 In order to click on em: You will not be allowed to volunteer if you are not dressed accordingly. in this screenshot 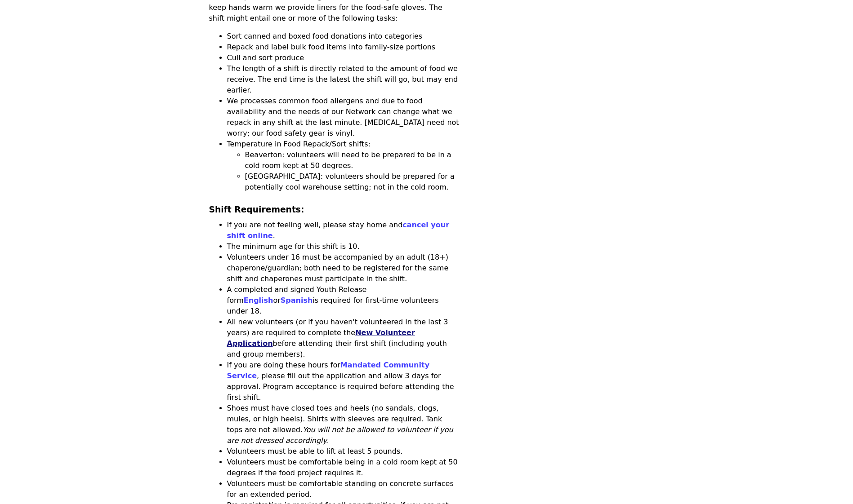, I will do `click(340, 435)`.